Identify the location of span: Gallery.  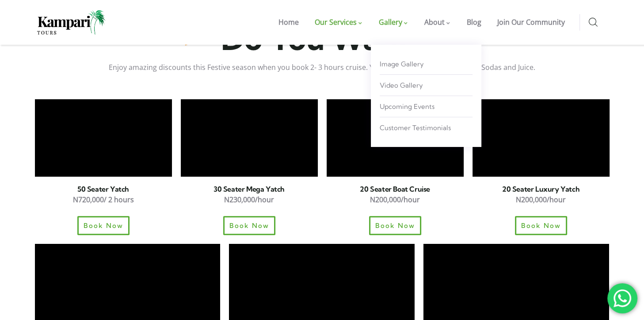
(390, 22).